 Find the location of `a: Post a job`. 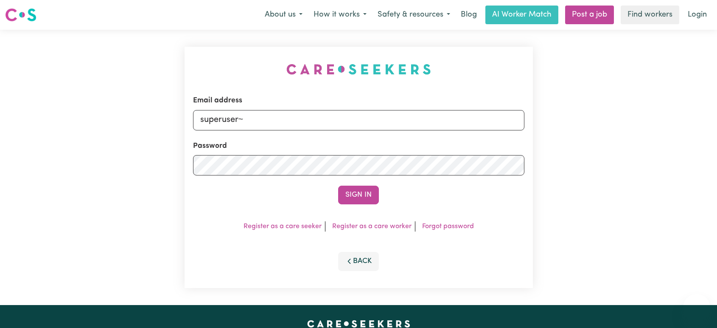

a: Post a job is located at coordinates (590, 15).